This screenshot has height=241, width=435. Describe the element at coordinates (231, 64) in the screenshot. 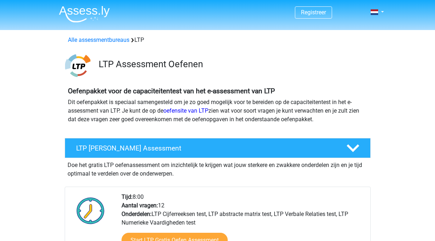

I see `h3: LTP Assessment Oefenen` at that location.